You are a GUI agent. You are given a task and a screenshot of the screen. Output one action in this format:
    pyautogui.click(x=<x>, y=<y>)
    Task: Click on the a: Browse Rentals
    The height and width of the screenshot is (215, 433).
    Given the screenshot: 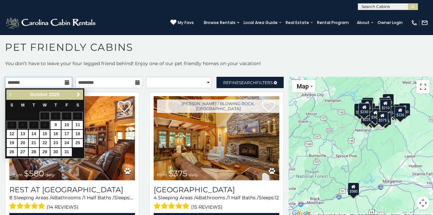 What is the action you would take?
    pyautogui.click(x=219, y=23)
    